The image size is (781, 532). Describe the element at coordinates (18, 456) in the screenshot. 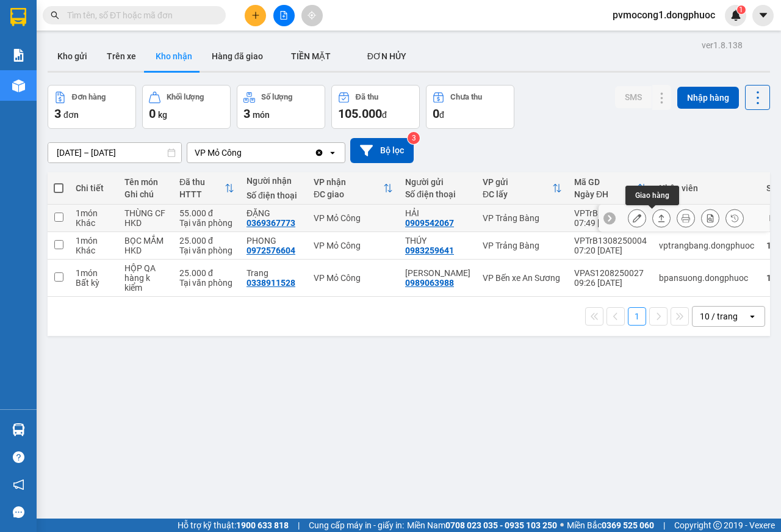

I see `span: question-circle` at that location.